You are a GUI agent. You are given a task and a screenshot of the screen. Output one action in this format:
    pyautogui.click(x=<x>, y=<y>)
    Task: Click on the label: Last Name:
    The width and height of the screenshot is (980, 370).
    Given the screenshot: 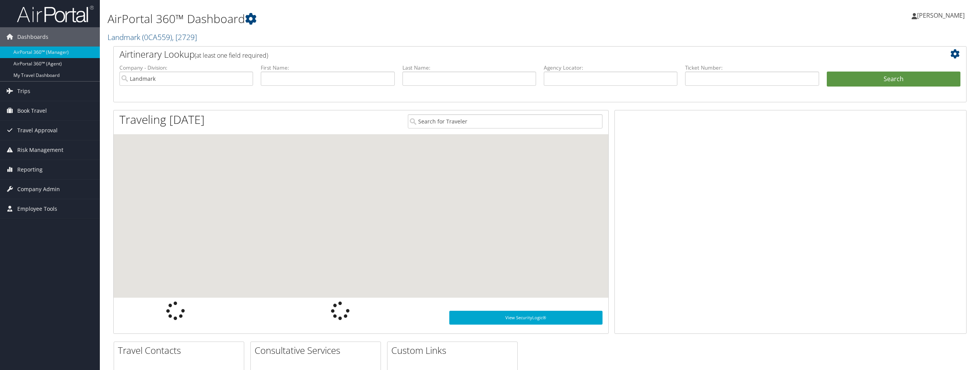 What is the action you would take?
    pyautogui.click(x=469, y=67)
    